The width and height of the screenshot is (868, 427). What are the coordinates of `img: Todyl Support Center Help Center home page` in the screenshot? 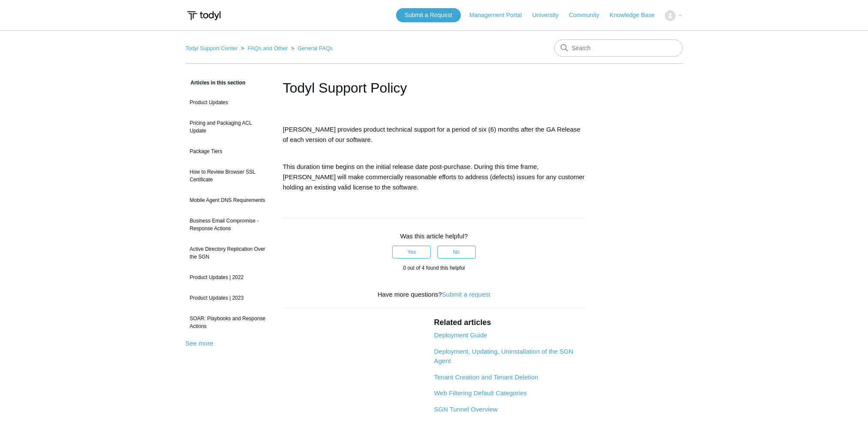 It's located at (204, 16).